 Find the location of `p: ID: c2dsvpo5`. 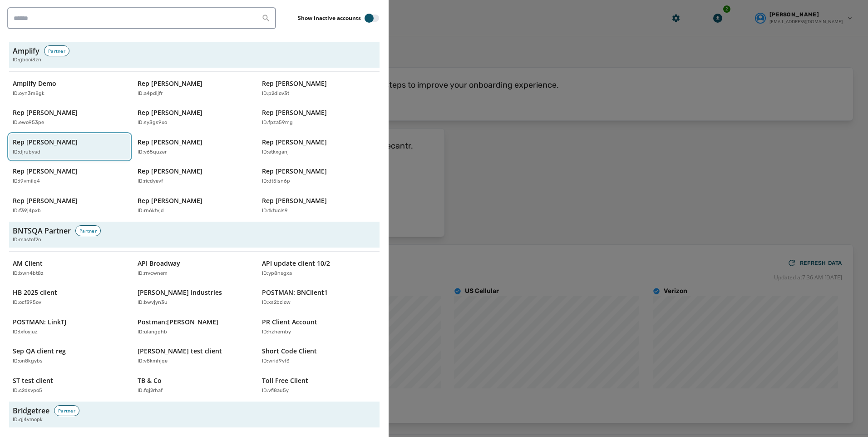

p: ID: c2dsvpo5 is located at coordinates (27, 391).